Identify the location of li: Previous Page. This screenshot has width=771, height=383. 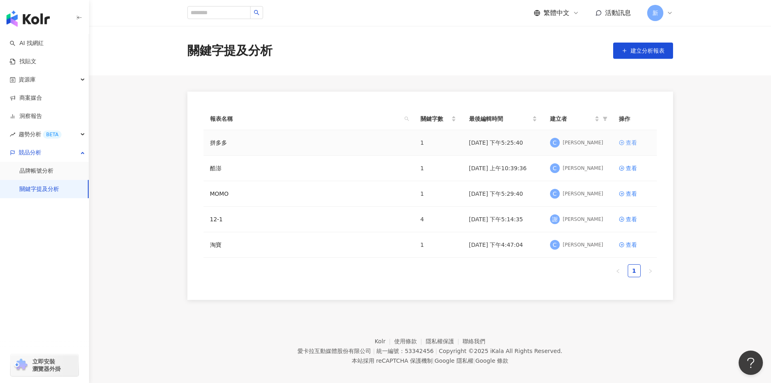
(618, 271).